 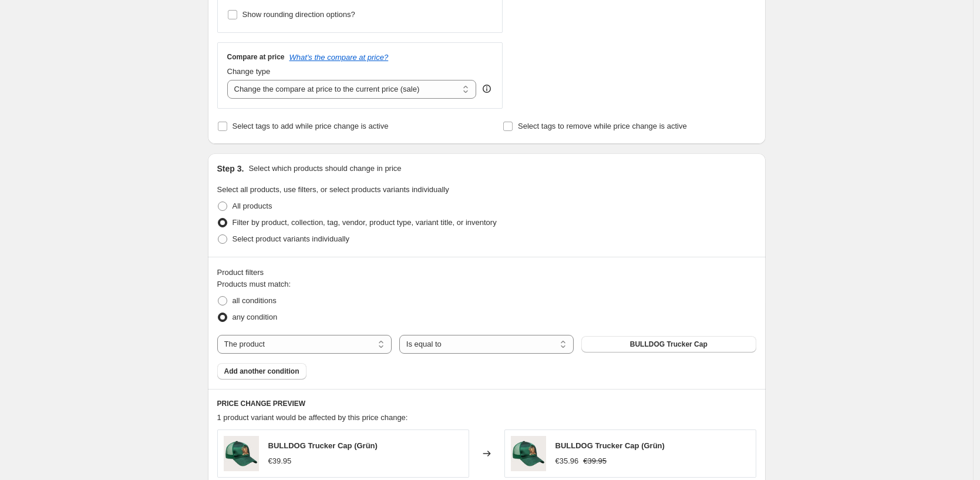 I want to click on span: Filter by product, collection, tag, vendor, product type, variant title, or inventory, so click(x=365, y=222).